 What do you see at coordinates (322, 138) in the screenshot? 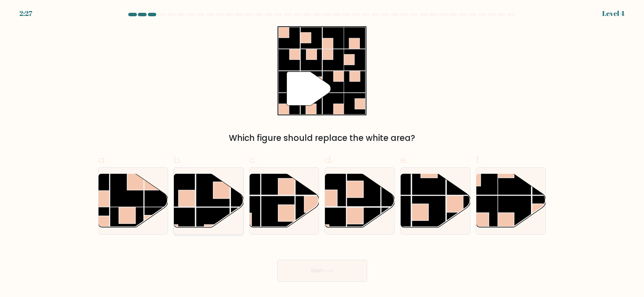
I see `div: Which figure should replace the white area?` at bounding box center [322, 138].